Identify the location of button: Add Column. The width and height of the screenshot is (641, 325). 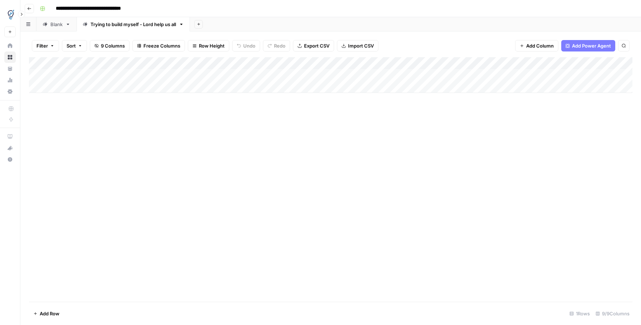
(537, 46).